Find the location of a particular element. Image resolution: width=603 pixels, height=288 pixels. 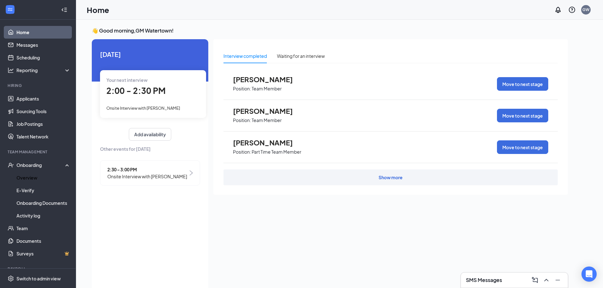

div: Show more is located at coordinates (391, 178).